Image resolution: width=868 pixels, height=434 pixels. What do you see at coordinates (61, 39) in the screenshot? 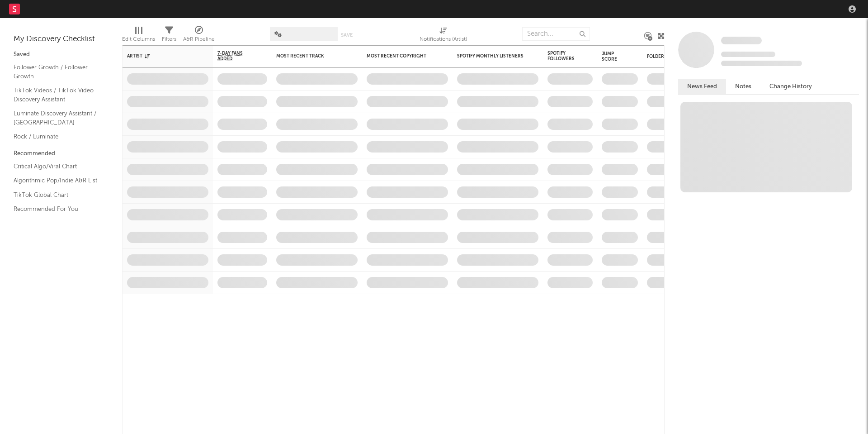
I see `div: My Discovery Checklist` at bounding box center [61, 39].